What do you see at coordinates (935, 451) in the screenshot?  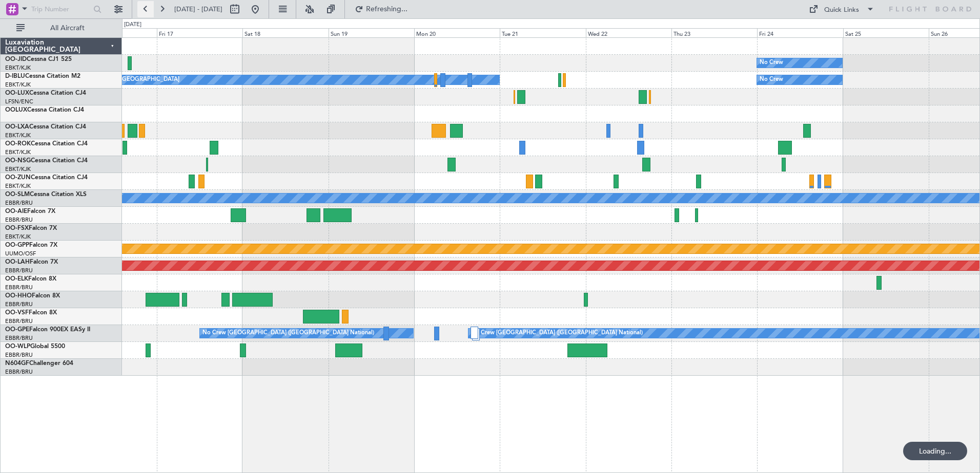 I see `div: Loading...` at bounding box center [935, 451].